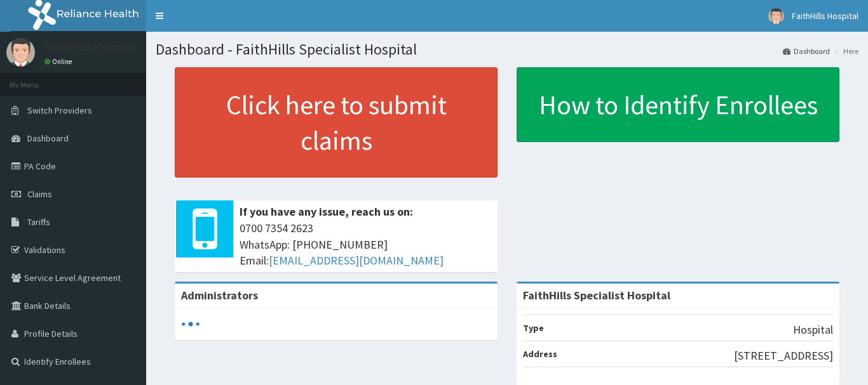 The height and width of the screenshot is (385, 868). What do you see at coordinates (507, 49) in the screenshot?
I see `h1: Dashboard - FaithHills Specialist Hospital` at bounding box center [507, 49].